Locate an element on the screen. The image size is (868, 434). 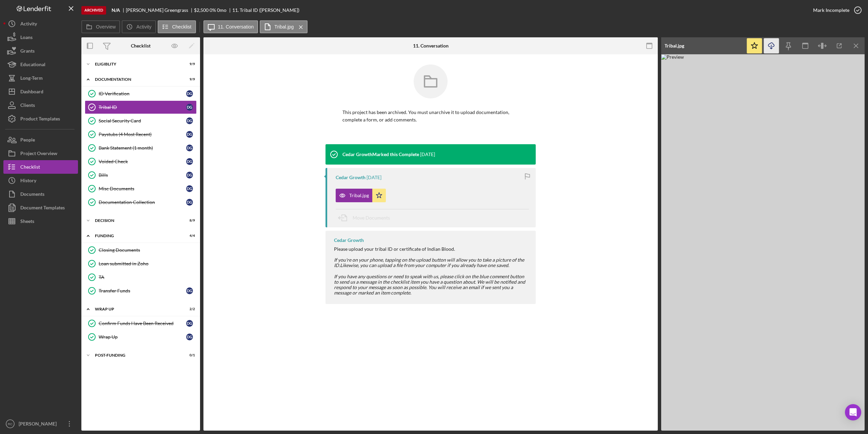
div: Voided Check is located at coordinates (143, 162).